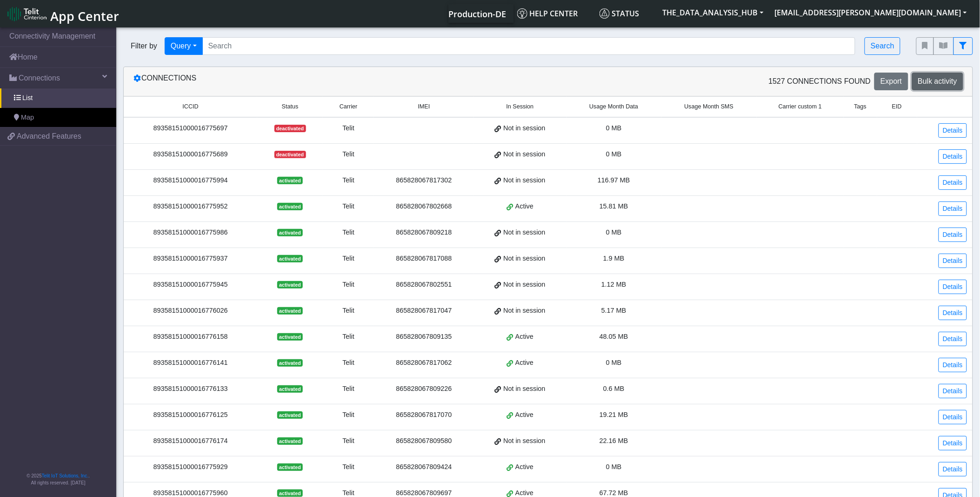  Describe the element at coordinates (478, 14) in the screenshot. I see `span: Production-DE` at that location.